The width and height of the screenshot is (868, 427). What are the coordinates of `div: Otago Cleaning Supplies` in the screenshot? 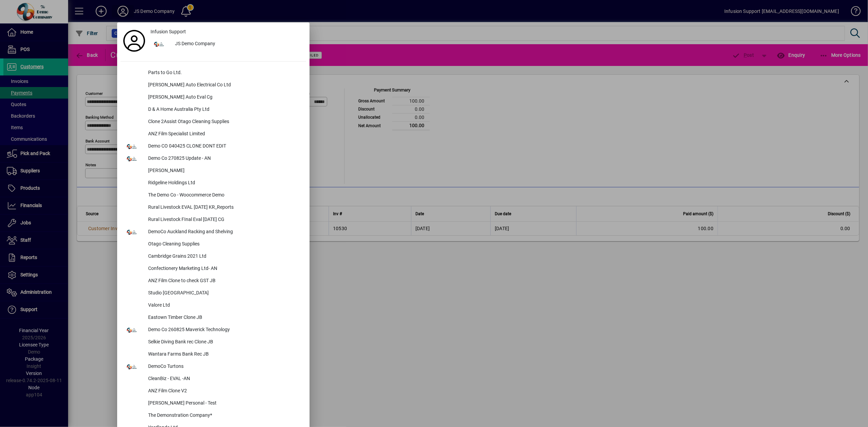 It's located at (225, 244).